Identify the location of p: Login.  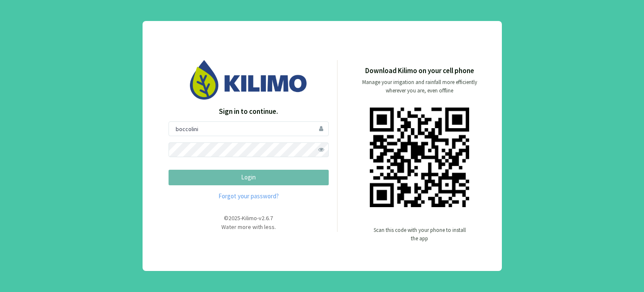
(249, 177).